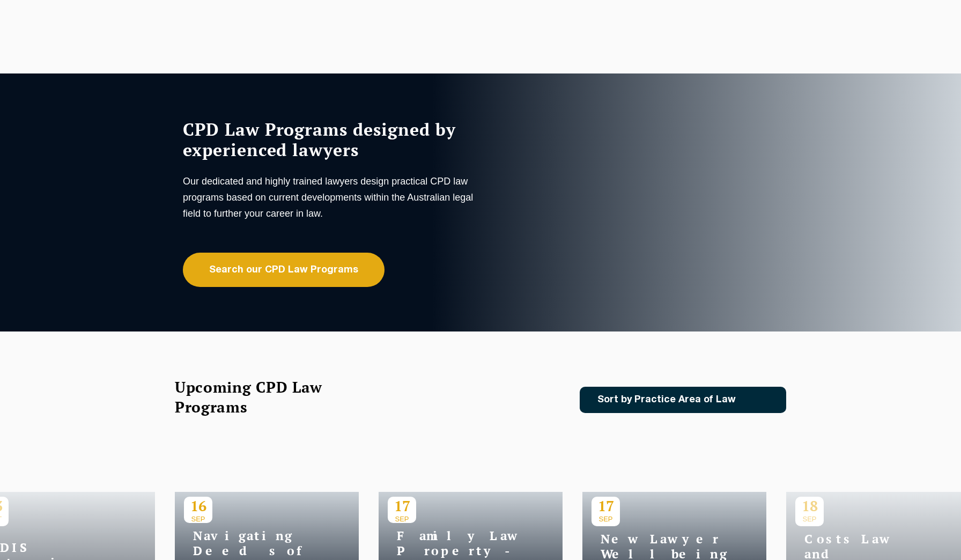 Image resolution: width=961 pixels, height=560 pixels. Describe the element at coordinates (330, 139) in the screenshot. I see `h1: CPD Law Programs designed by experienced lawyers` at that location.